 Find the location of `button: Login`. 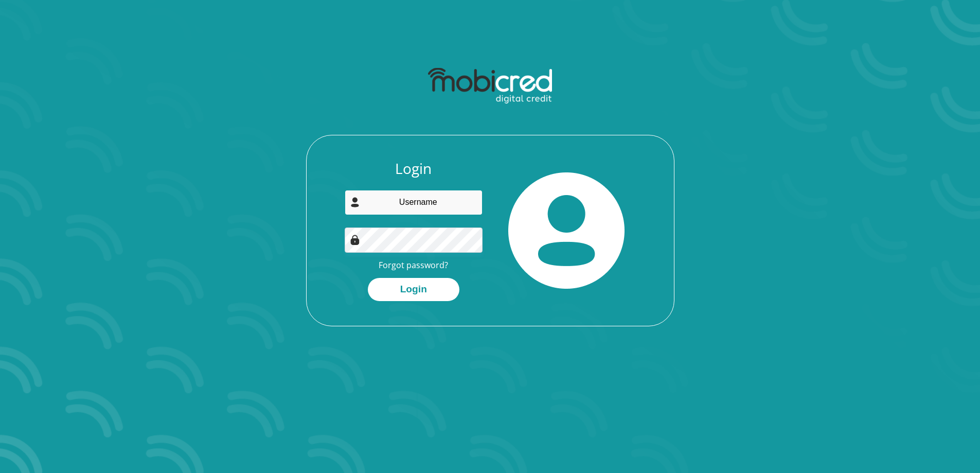

button: Login is located at coordinates (413, 289).